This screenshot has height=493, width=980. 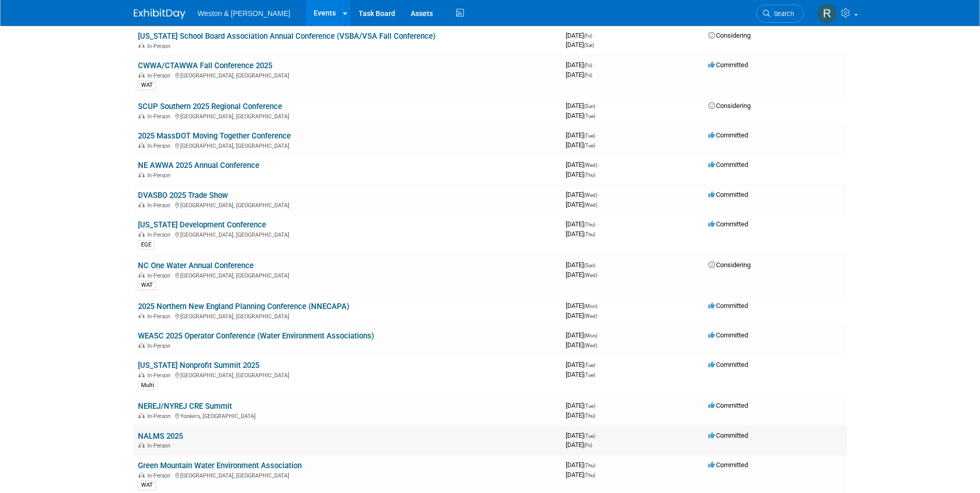 I want to click on a: NEREJ/NYREJ CRE Summit, so click(x=185, y=405).